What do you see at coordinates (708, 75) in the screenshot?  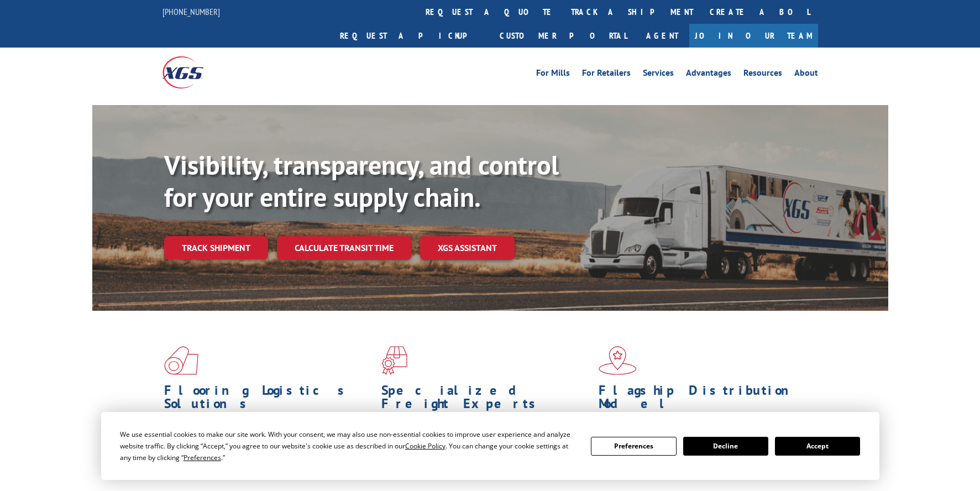 I see `a: Advantages` at bounding box center [708, 75].